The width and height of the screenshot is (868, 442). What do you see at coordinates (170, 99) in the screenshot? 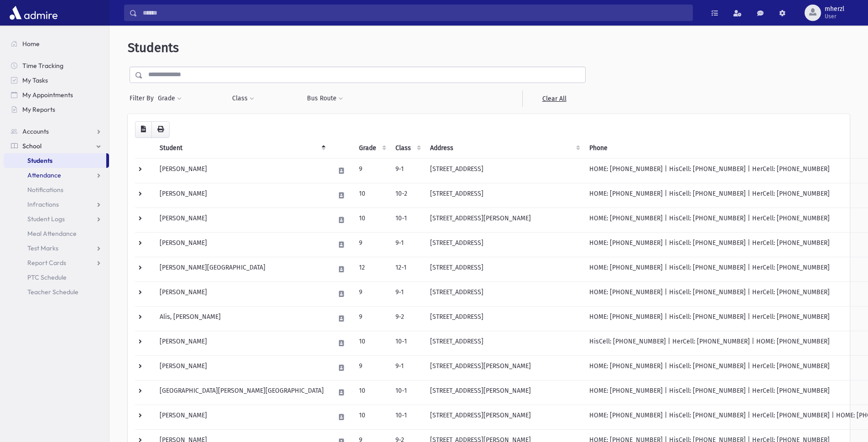
I see `button: Grade` at bounding box center [170, 99].